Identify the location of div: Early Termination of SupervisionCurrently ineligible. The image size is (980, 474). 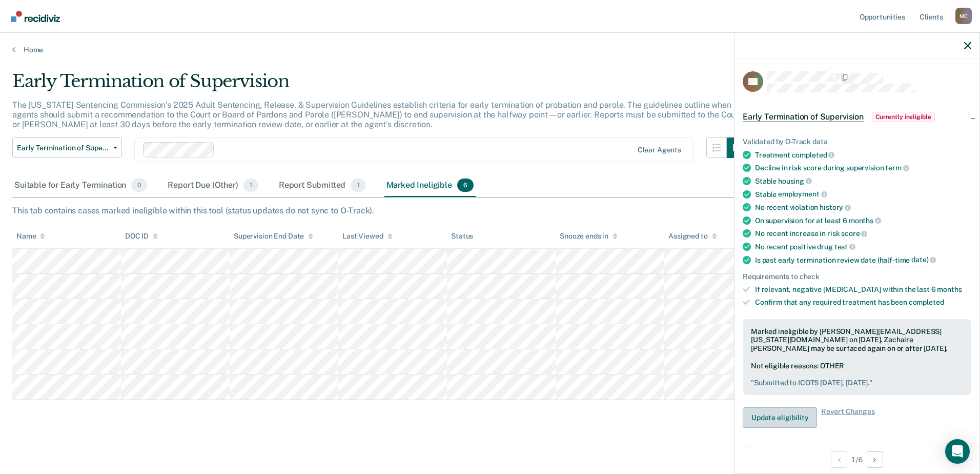
(857, 117).